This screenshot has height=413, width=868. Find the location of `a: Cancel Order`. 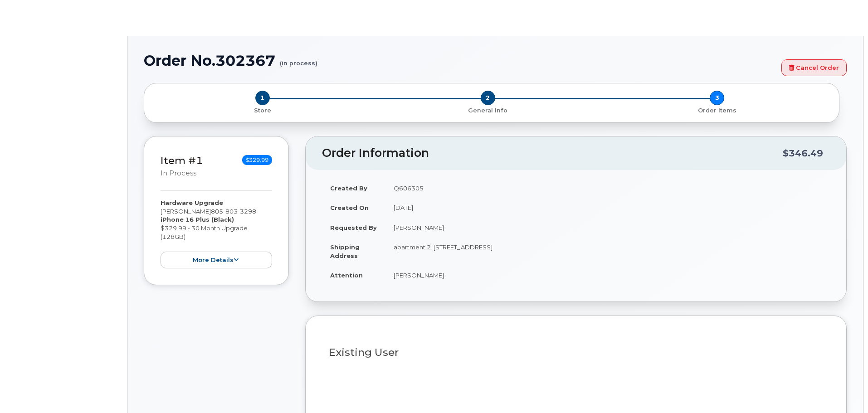

a: Cancel Order is located at coordinates (814, 67).